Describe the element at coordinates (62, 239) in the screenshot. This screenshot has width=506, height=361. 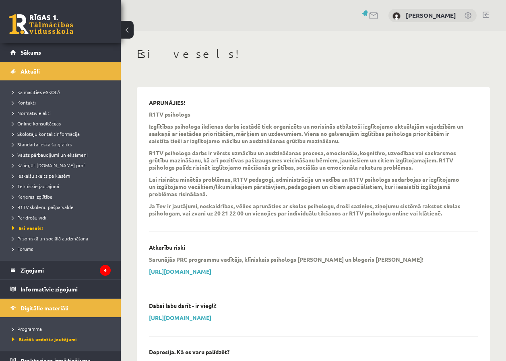
I see `a: Pilsoniskā un sociālā audzināšana` at that location.